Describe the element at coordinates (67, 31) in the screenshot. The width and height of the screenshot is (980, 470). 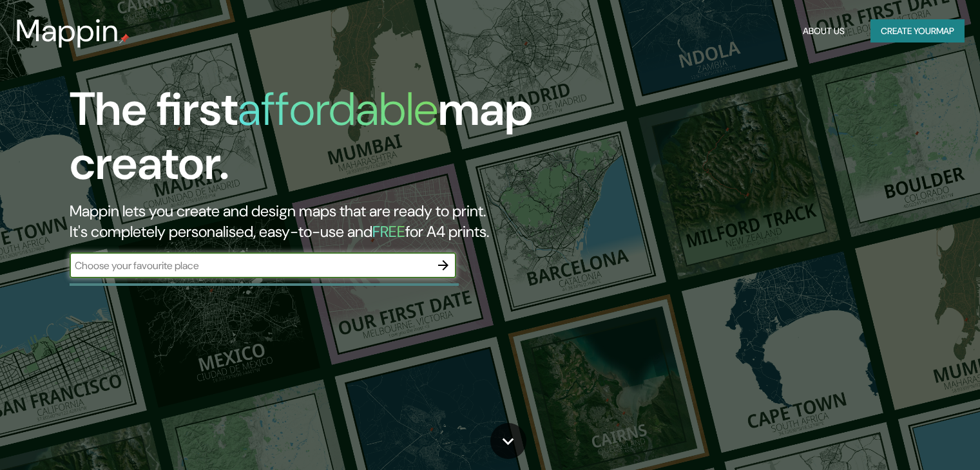
I see `h3: Mappin` at that location.